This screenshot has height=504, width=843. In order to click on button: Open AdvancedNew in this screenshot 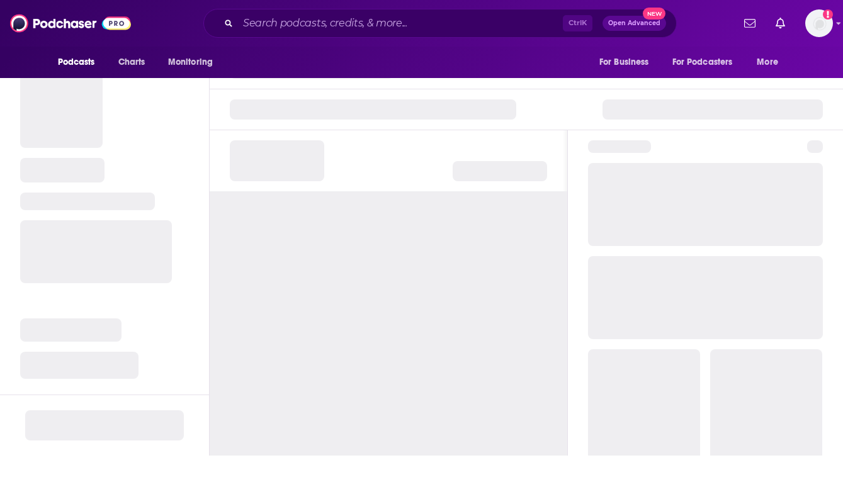, I will do `click(634, 23)`.